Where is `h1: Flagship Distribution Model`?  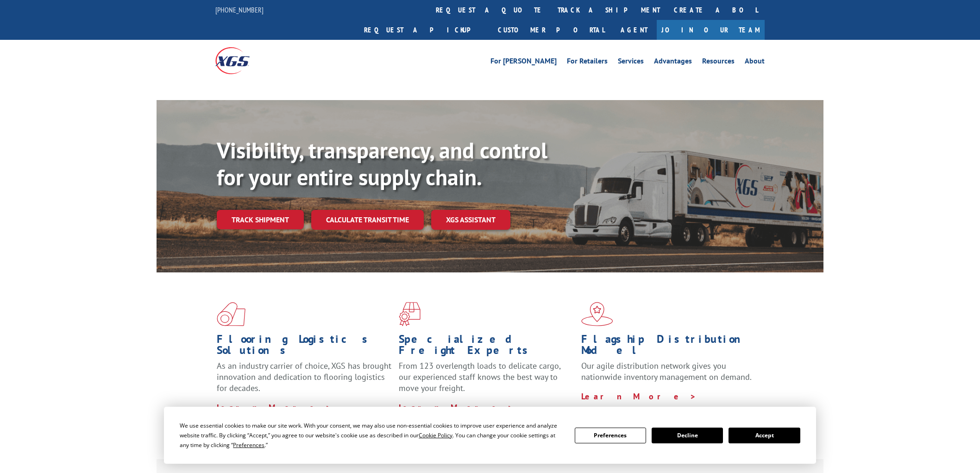
h1: Flagship Distribution Model is located at coordinates (669, 347).